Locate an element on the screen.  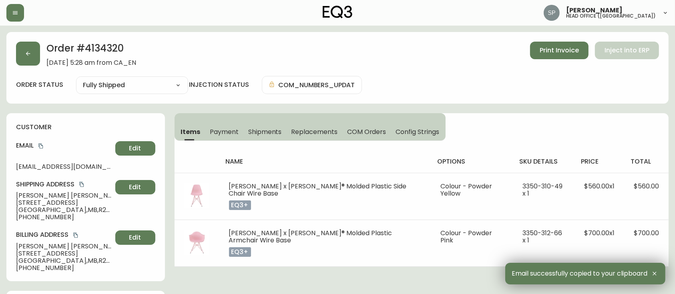
img: 80d17f77-431a-442e-879d-6e5b692ffc86Optional[Mimic-Side-Pink.jpg].jpg is located at coordinates (197, 196).